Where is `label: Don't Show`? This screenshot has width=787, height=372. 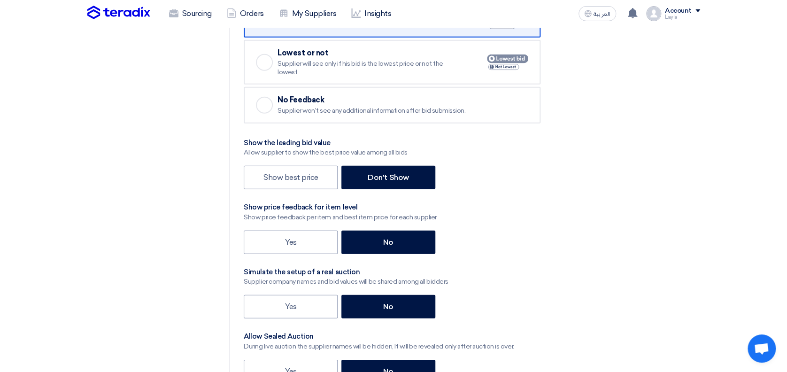 label: Don't Show is located at coordinates (388, 177).